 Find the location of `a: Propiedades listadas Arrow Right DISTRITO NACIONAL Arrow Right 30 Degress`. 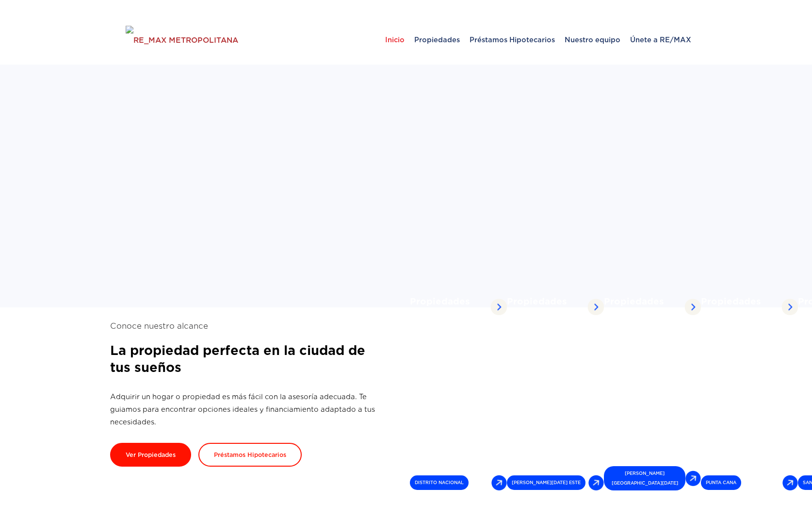

a: Propiedades listadas Arrow Right DISTRITO NACIONAL Arrow Right 30 Degress is located at coordinates (458, 394).